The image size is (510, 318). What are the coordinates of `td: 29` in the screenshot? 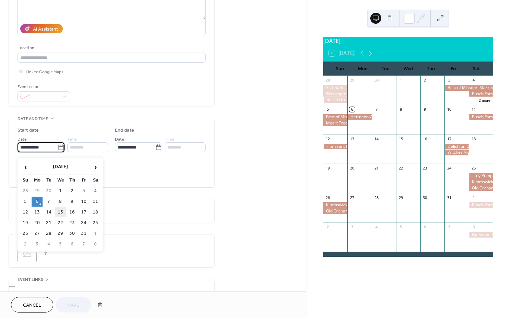 It's located at (60, 233).